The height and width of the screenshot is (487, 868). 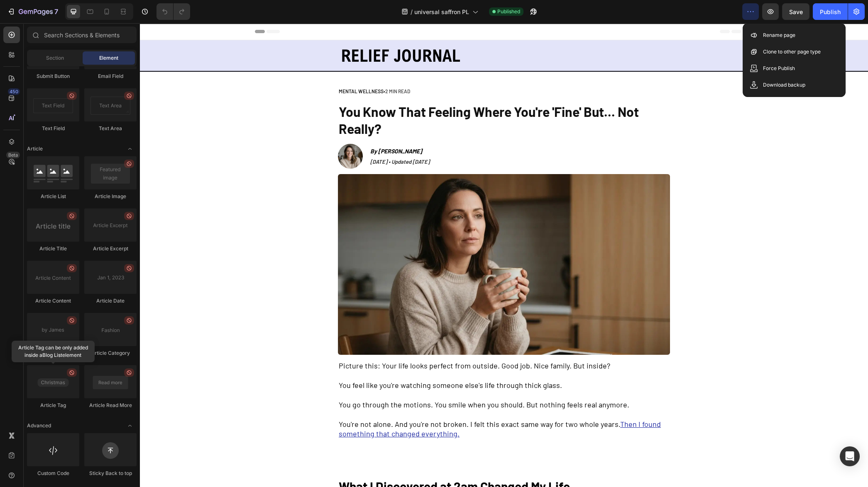 I want to click on span: Section, so click(x=55, y=58).